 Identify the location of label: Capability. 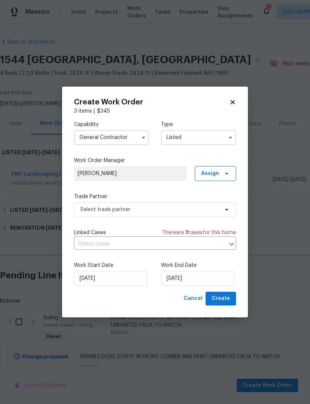
(111, 124).